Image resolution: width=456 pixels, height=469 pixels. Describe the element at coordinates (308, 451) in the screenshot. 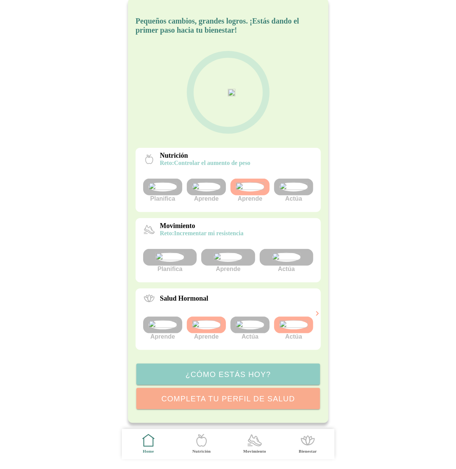

I see `ion-label: Bienestar` at that location.